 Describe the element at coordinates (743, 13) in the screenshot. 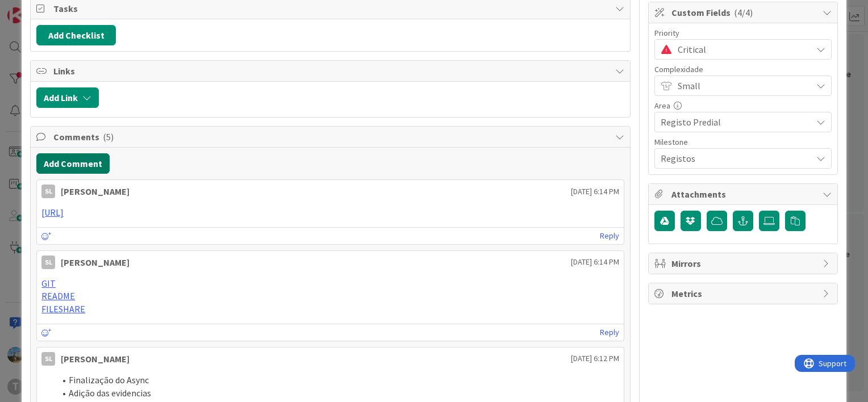

I see `span: ( 4/4 )` at that location.